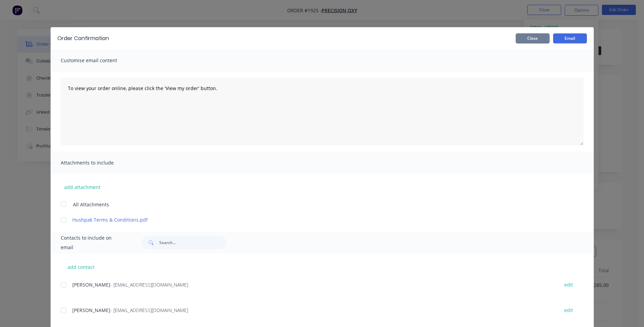 This screenshot has width=644, height=327. Describe the element at coordinates (91, 204) in the screenshot. I see `span: All Attachments` at that location.